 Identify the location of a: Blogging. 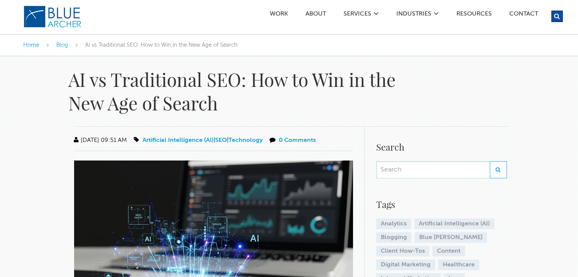
(393, 238).